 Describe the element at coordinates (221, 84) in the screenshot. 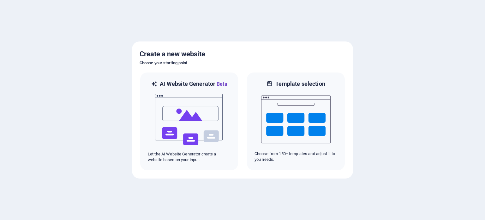

I see `span: Beta` at that location.